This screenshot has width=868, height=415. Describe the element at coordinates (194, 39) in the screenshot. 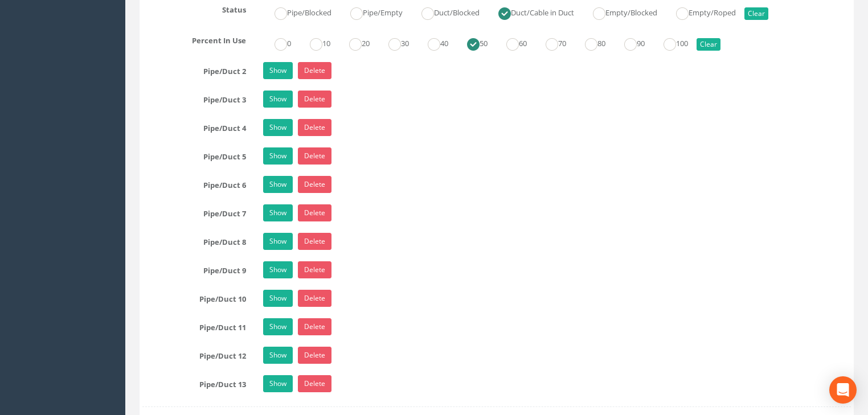

I see `label: Percent In Use` at that location.